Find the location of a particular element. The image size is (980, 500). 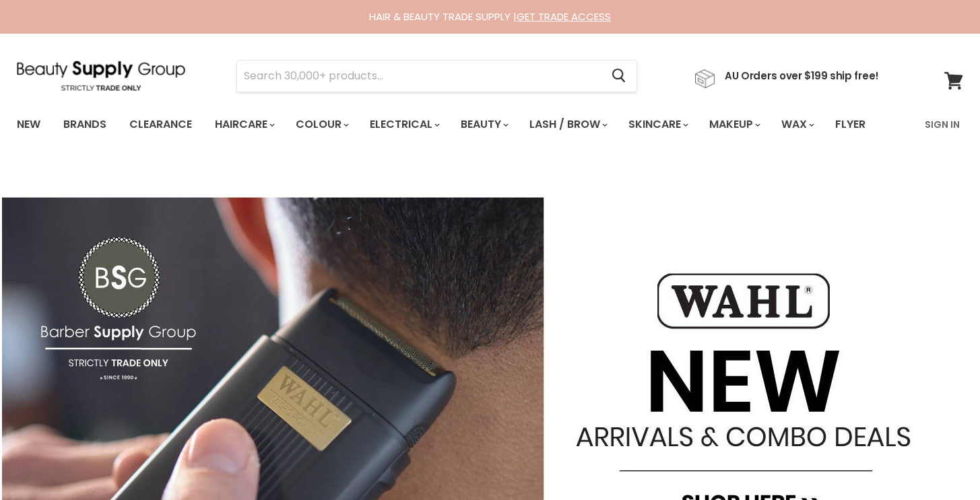

a: Brands is located at coordinates (85, 124).